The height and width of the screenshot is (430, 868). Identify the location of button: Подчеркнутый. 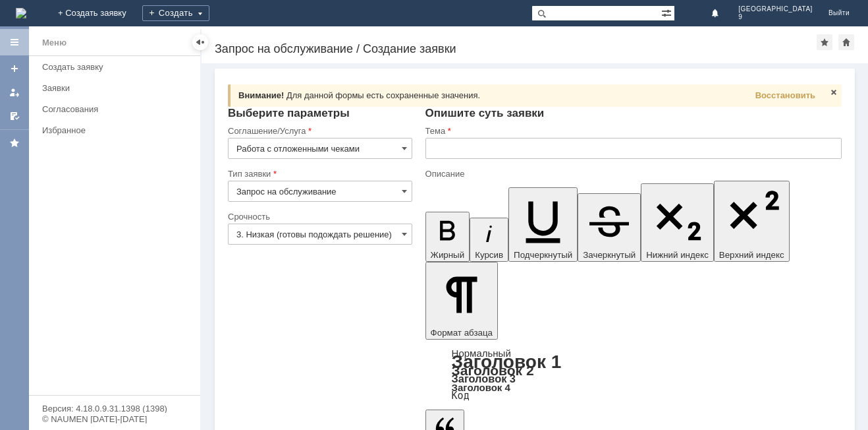
(542, 224).